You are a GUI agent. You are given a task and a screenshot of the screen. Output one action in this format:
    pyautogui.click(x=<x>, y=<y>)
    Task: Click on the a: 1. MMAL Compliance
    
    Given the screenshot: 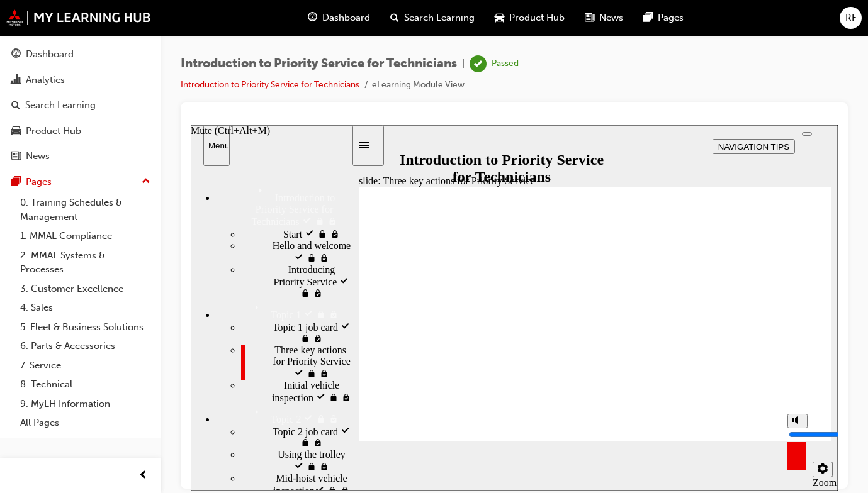 What is the action you would take?
    pyautogui.click(x=85, y=236)
    